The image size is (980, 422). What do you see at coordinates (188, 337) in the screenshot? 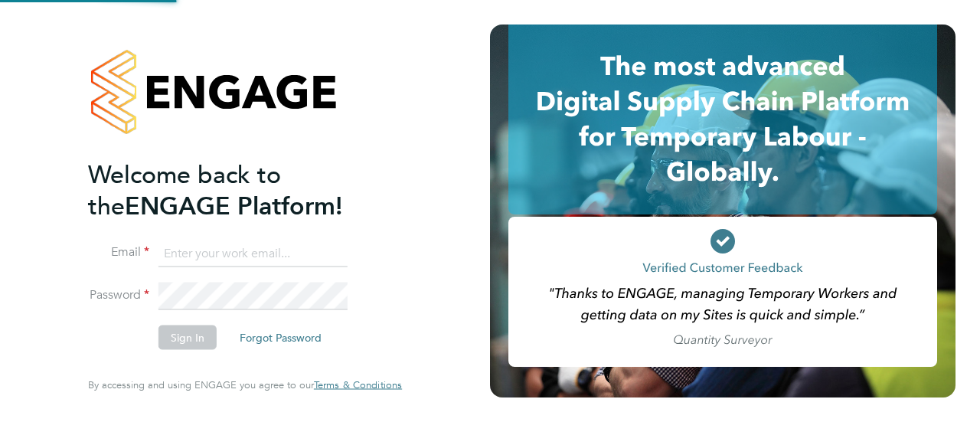
I see `button: Sign In` at bounding box center [188, 337].